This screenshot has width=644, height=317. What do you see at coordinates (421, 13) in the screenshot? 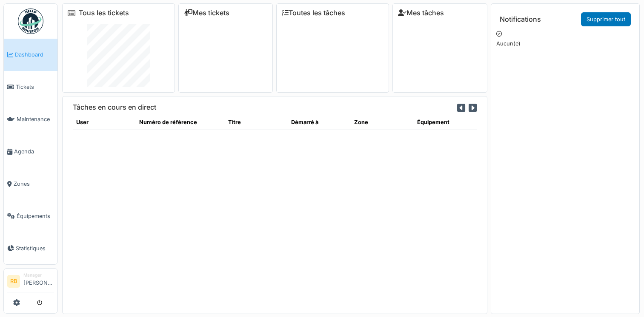
I see `a: Mes tâches` at bounding box center [421, 13].